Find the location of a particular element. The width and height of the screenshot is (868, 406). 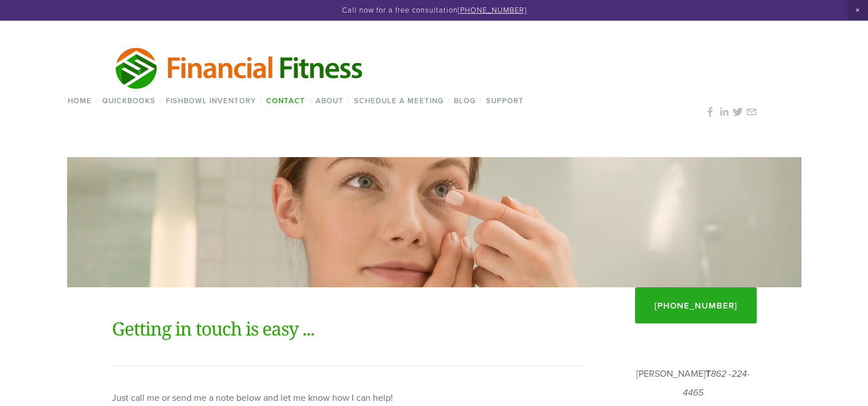

em: 862 -224-4465 is located at coordinates (716, 383).